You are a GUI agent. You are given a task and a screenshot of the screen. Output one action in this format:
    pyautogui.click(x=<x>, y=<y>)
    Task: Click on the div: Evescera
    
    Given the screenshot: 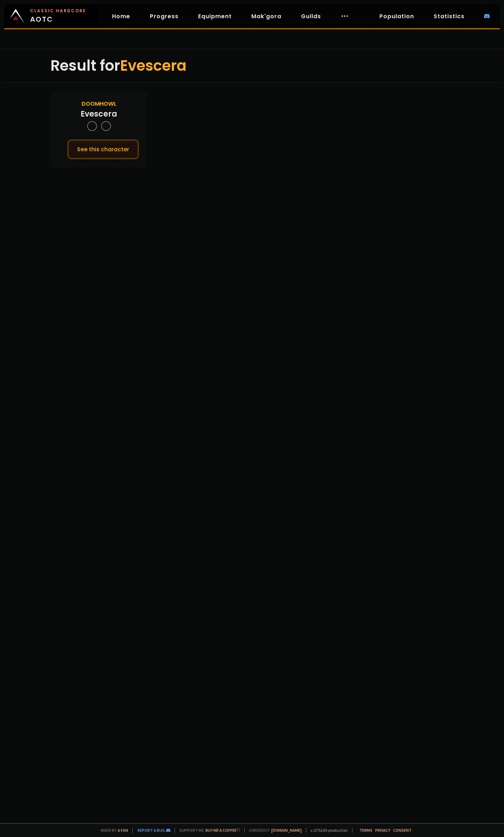 What is the action you would take?
    pyautogui.click(x=99, y=114)
    